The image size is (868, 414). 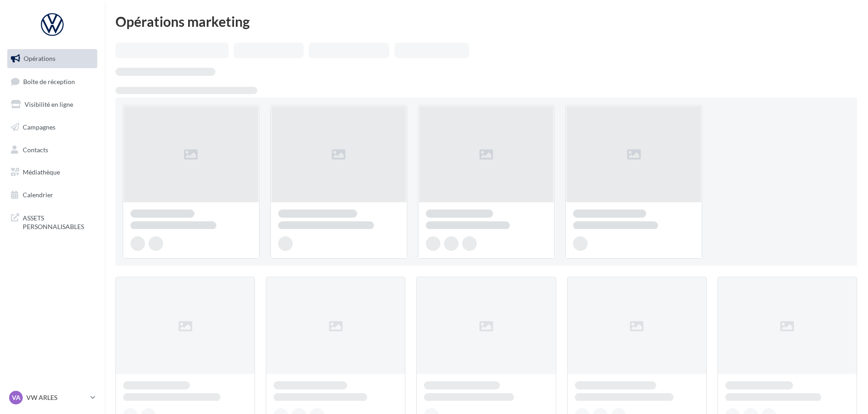 I want to click on span: Médiathèque, so click(x=42, y=172).